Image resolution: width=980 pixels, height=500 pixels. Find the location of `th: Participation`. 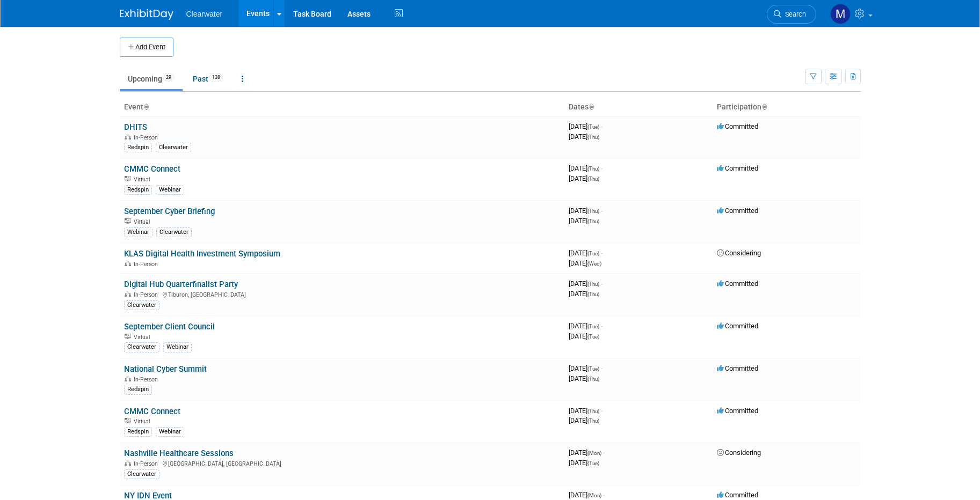

th: Participation is located at coordinates (787, 107).